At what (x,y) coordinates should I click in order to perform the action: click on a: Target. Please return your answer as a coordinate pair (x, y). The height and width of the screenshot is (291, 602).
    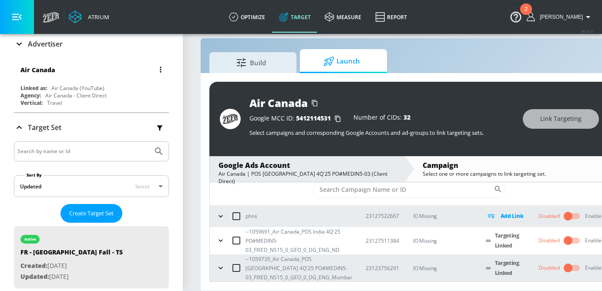
    Looking at the image, I should click on (295, 17).